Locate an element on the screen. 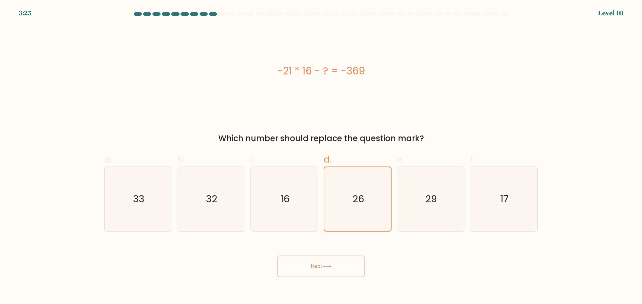 This screenshot has width=642, height=304. text: 16 is located at coordinates (285, 199).